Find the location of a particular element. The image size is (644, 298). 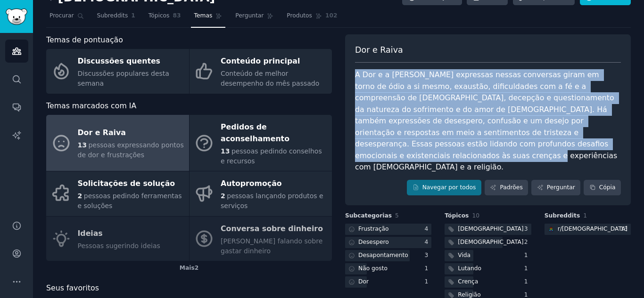

a: Solicitações de solução2pessoas pedindo ferramentas e soluções is located at coordinates (117, 193).